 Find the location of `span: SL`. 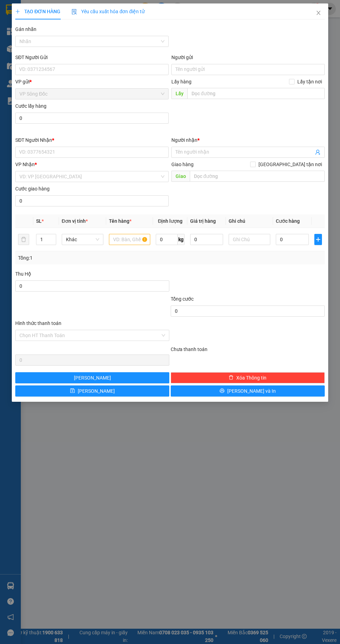

span: SL is located at coordinates (39, 221).